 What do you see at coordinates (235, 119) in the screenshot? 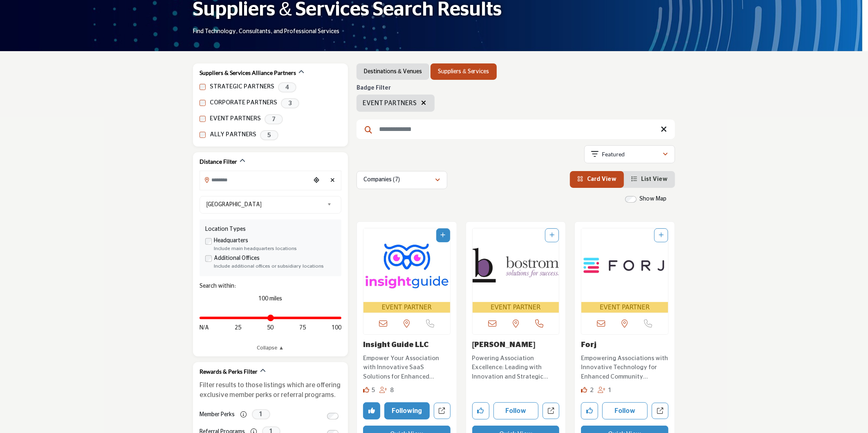
I see `label: EVENT PARTNERS` at bounding box center [235, 119].